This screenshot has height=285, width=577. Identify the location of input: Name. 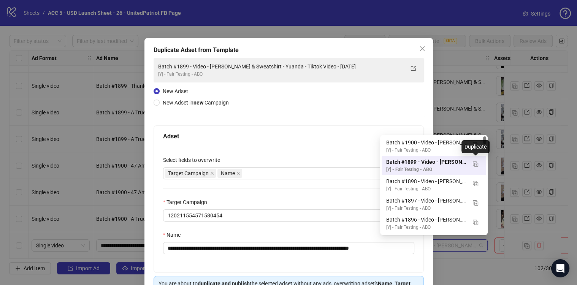
(288, 248).